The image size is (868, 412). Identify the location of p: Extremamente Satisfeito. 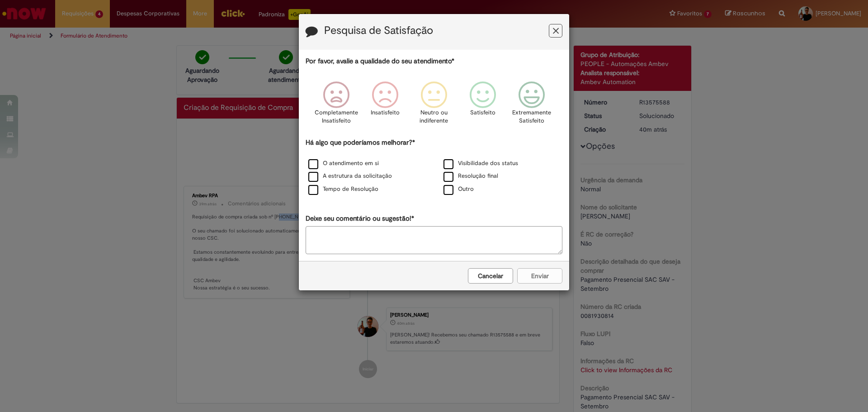
(532, 116).